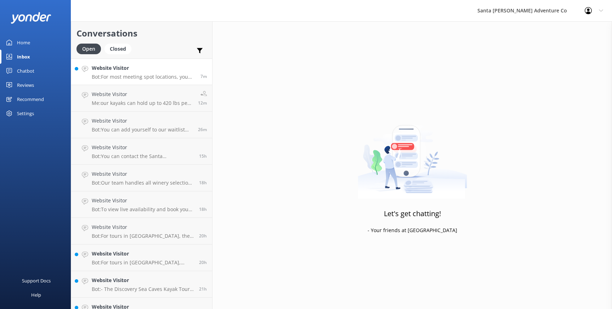 Image resolution: width=612 pixels, height=309 pixels. I want to click on div: Inbox, so click(23, 57).